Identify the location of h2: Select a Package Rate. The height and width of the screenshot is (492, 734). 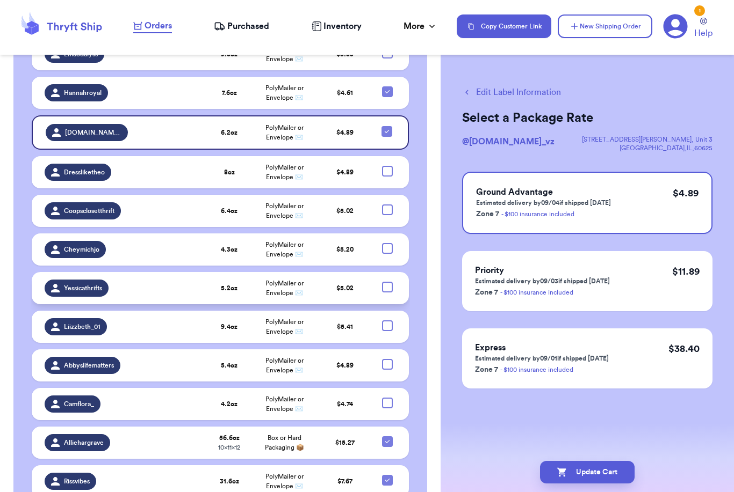
(587, 118).